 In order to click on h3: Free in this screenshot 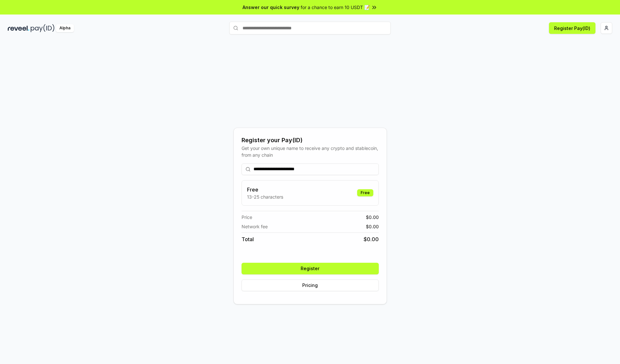, I will do `click(265, 189)`.